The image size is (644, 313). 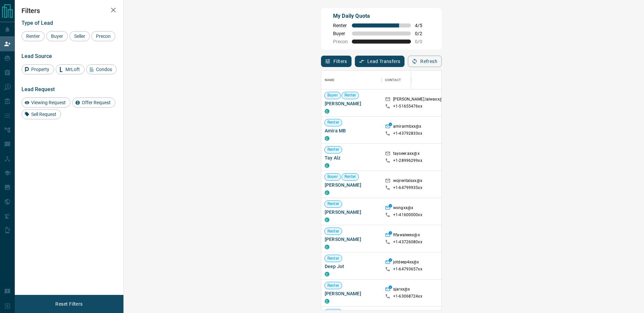 What do you see at coordinates (422, 33) in the screenshot?
I see `span: 0 / 2` at bounding box center [422, 33].